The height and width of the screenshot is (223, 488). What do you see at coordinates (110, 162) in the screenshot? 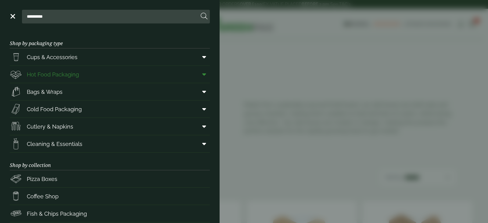
I see `h3: Shop by collection` at bounding box center [110, 162].